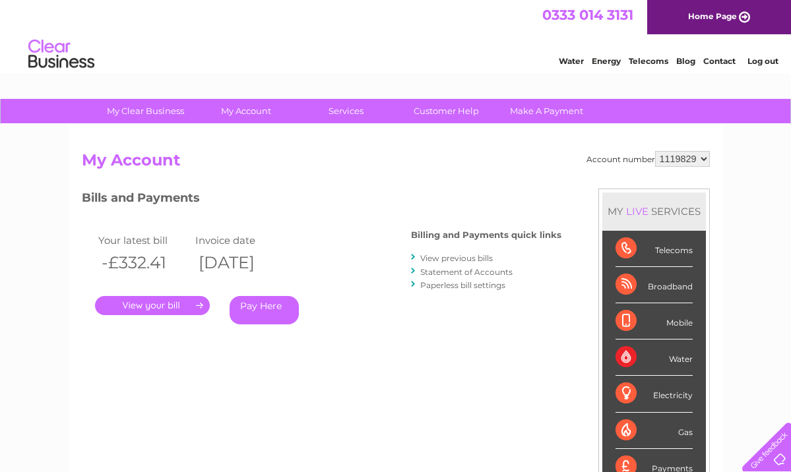 The image size is (791, 472). Describe the element at coordinates (245, 111) in the screenshot. I see `a: My Account` at that location.